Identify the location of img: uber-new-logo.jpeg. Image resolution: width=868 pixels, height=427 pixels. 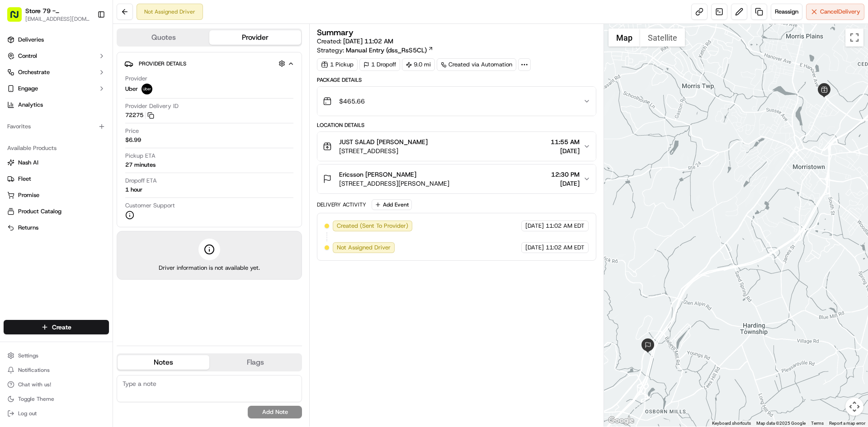
(147, 89).